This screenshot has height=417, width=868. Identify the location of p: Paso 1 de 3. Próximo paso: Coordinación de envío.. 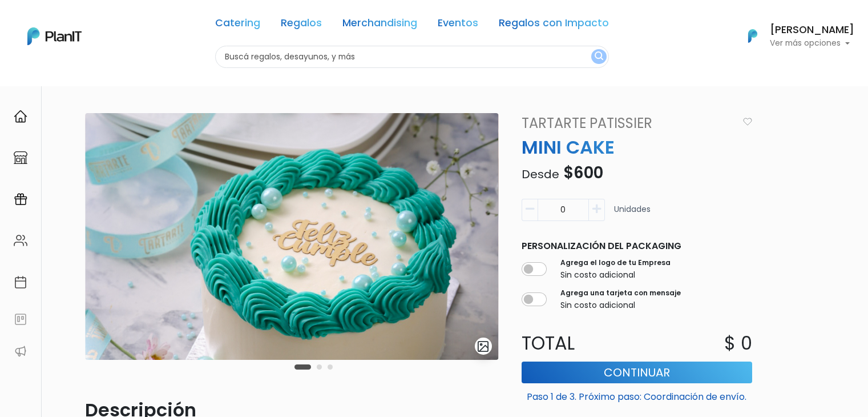
(637, 395).